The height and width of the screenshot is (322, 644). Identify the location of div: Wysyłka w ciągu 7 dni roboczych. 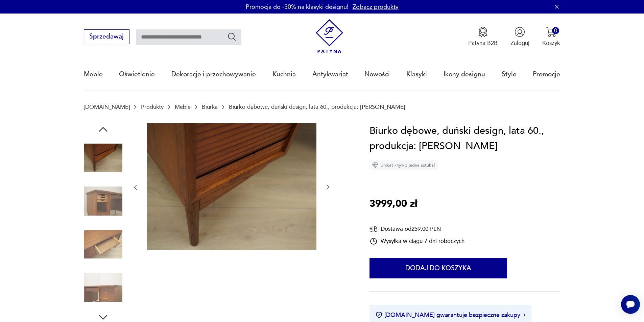
(417, 242).